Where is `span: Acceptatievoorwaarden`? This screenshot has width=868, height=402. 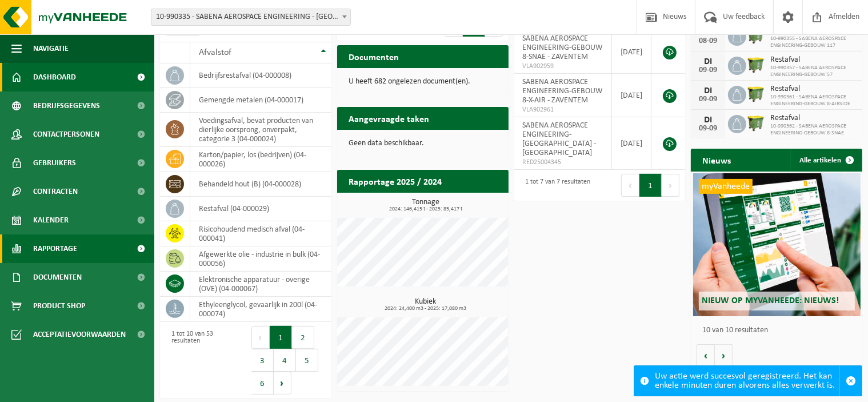
span: Acceptatievoorwaarden is located at coordinates (79, 335).